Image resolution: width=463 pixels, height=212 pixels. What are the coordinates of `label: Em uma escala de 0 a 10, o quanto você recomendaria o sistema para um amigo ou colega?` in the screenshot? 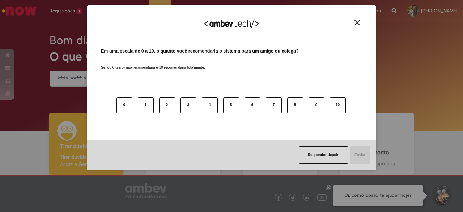 It's located at (200, 51).